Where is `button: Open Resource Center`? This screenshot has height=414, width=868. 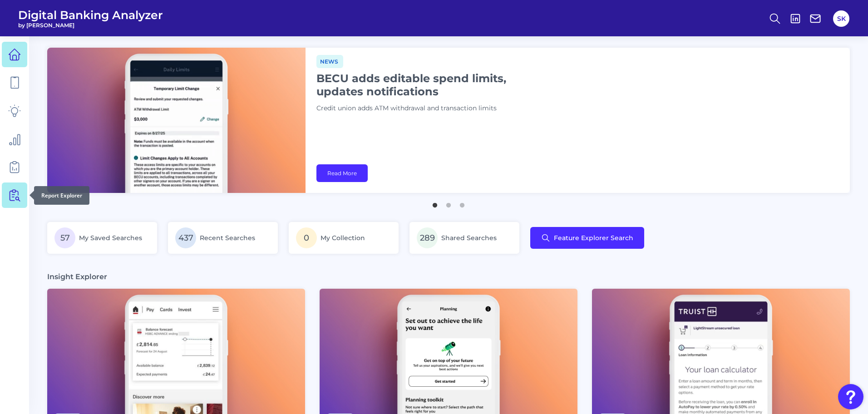 button: Open Resource Center is located at coordinates (851, 397).